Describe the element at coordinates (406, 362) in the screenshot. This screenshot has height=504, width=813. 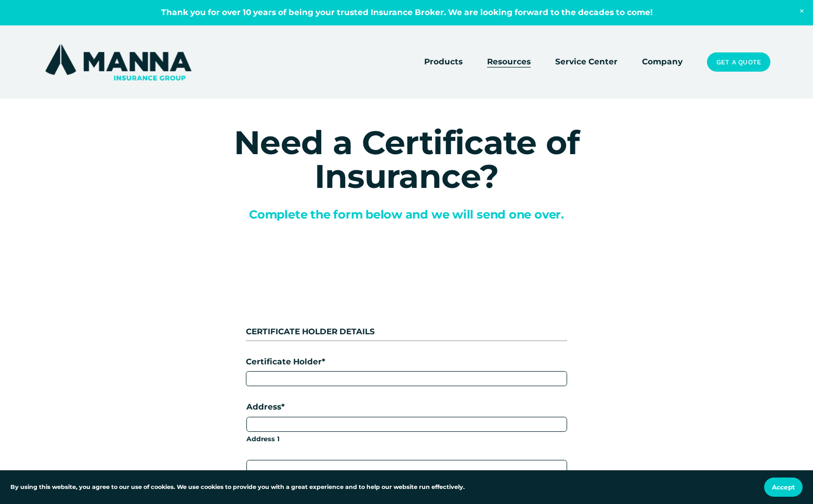
I see `label: Certificate Holder` at that location.